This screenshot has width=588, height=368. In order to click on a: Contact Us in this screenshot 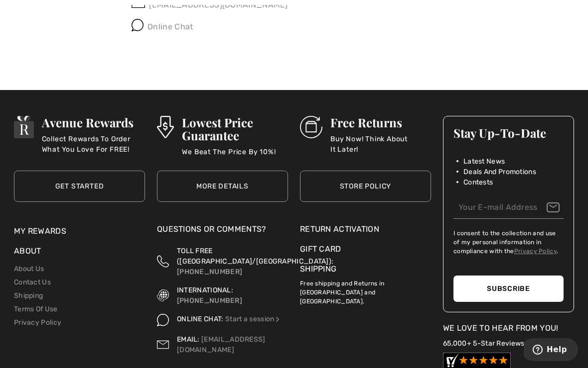, I will do `click(32, 282)`.